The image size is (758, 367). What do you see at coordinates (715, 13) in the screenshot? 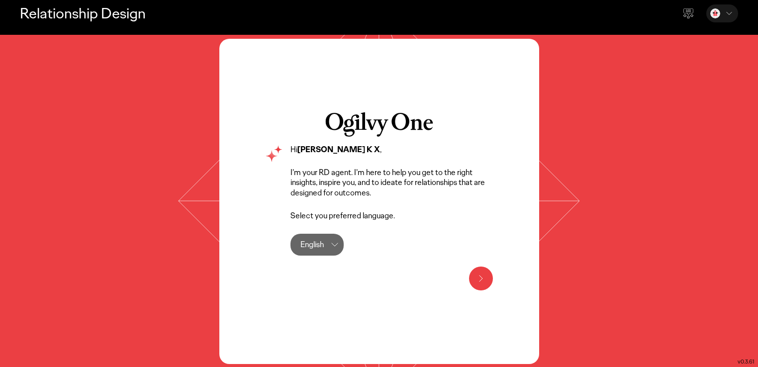
I see `img: Manjula K X` at bounding box center [715, 13].